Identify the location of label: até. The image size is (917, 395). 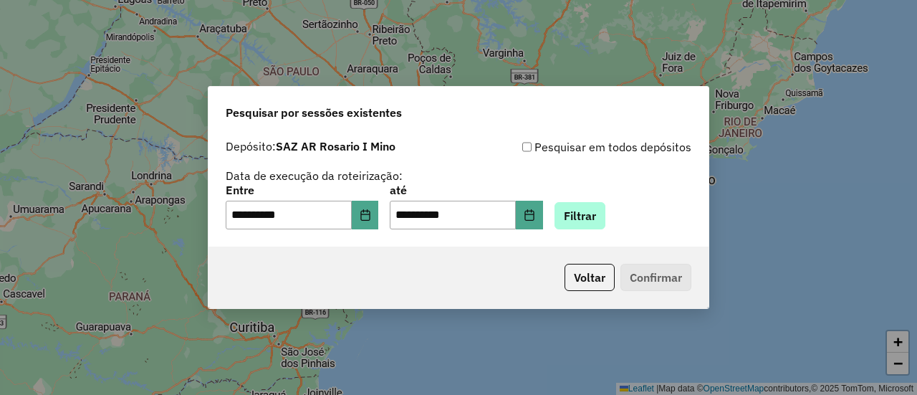
(466, 190).